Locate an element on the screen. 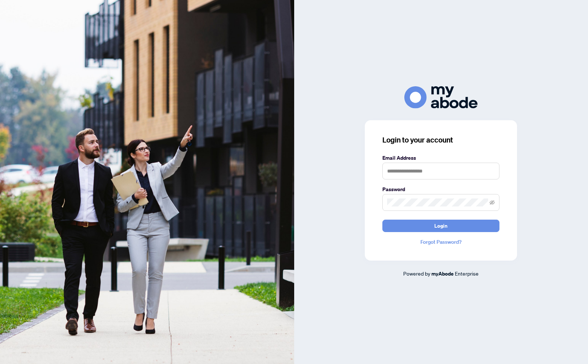 This screenshot has width=588, height=364. span: eye-invisible is located at coordinates (492, 203).